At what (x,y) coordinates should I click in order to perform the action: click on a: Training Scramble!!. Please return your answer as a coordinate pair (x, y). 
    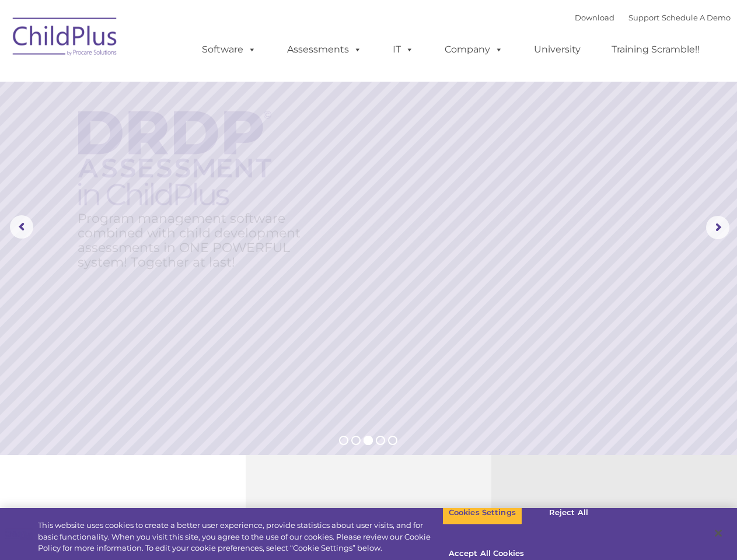
    Looking at the image, I should click on (655, 49).